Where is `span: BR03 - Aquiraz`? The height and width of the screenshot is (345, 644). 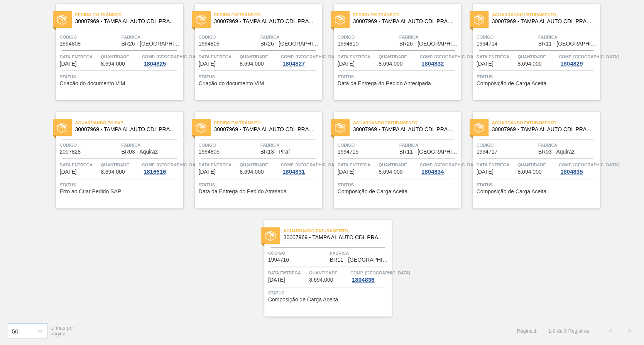 span: BR03 - Aquiraz is located at coordinates (556, 152).